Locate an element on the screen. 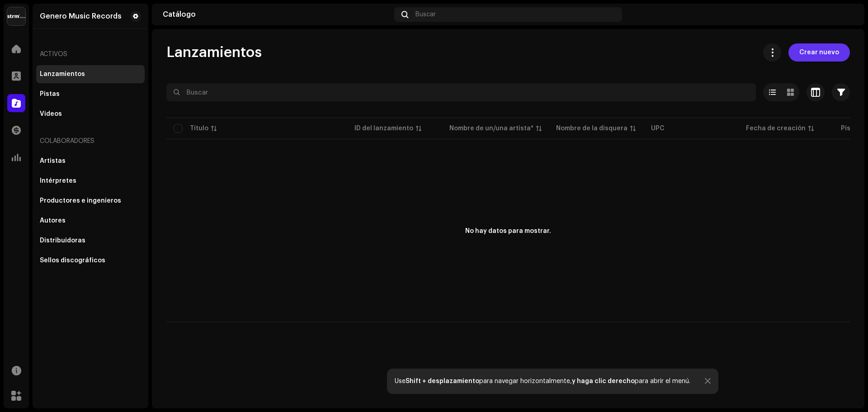  re-m-nav-item: Videos is located at coordinates (90, 114).